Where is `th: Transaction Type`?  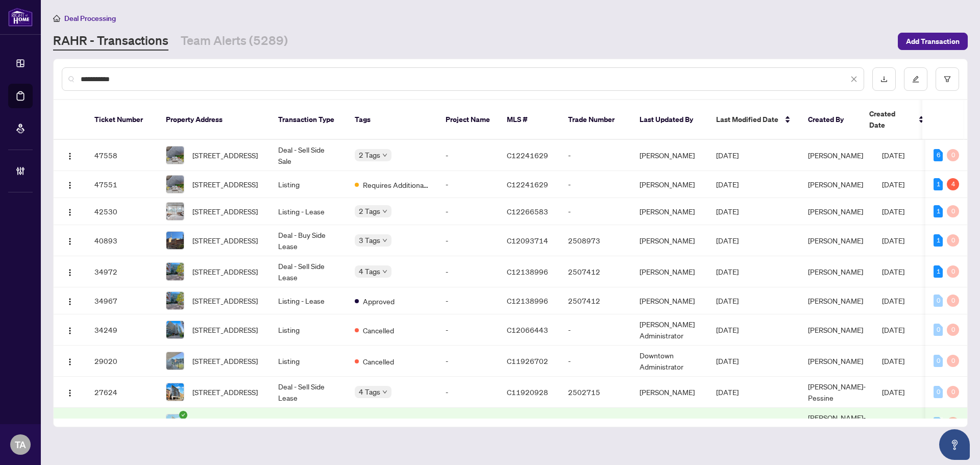
th: Transaction Type is located at coordinates (308, 120).